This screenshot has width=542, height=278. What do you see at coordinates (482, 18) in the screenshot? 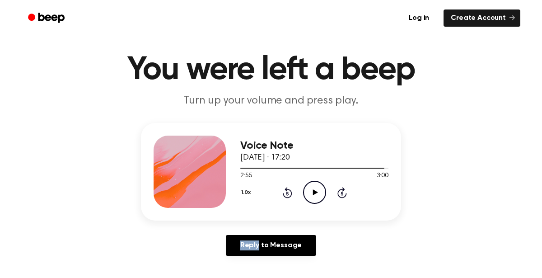
I see `a: Create Account` at bounding box center [482, 18].